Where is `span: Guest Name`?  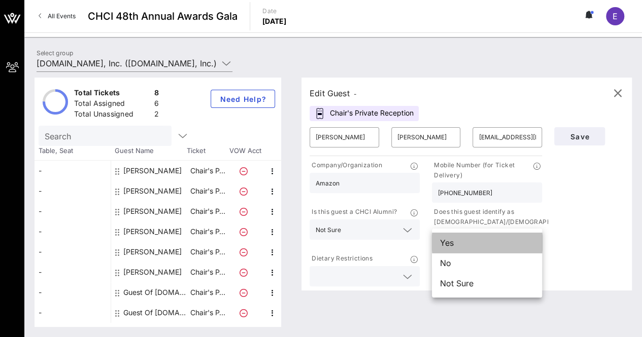
span: Guest Name is located at coordinates (149, 151).